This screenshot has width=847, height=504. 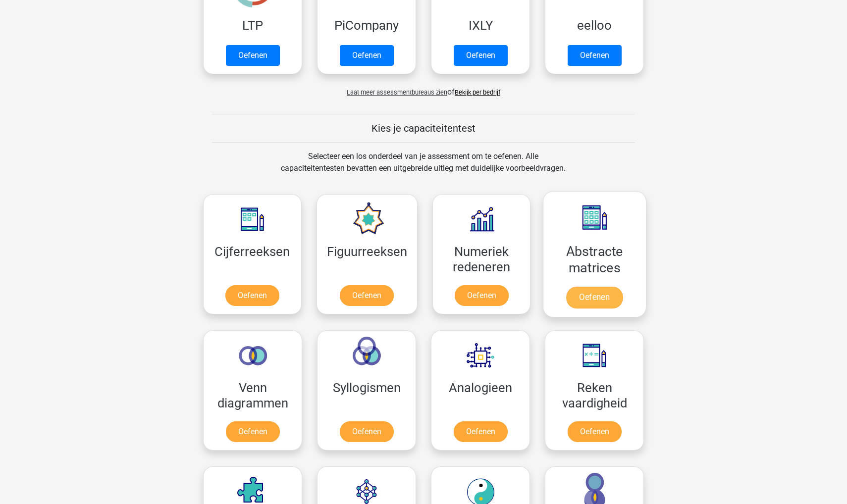 What do you see at coordinates (423, 88) in the screenshot?
I see `div: of` at bounding box center [423, 88].